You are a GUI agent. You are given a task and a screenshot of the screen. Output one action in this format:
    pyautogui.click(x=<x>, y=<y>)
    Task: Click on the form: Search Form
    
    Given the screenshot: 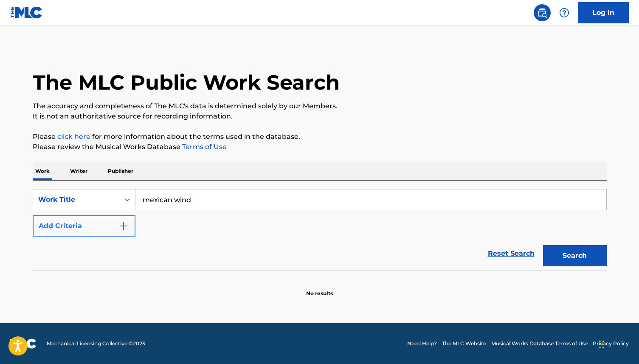 What is the action you would take?
    pyautogui.click(x=320, y=230)
    